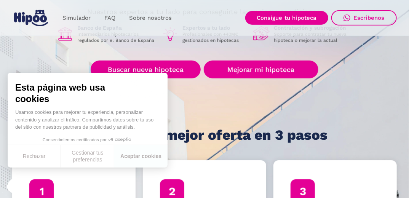 This screenshot has height=198, width=409. What do you see at coordinates (31, 18) in the screenshot?
I see `a: home` at bounding box center [31, 18].